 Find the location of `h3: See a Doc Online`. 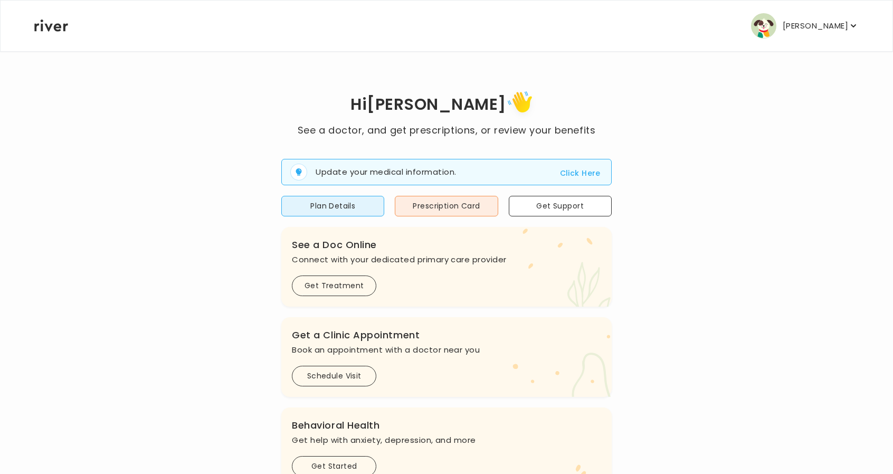

h3: See a Doc Online is located at coordinates (447, 245).